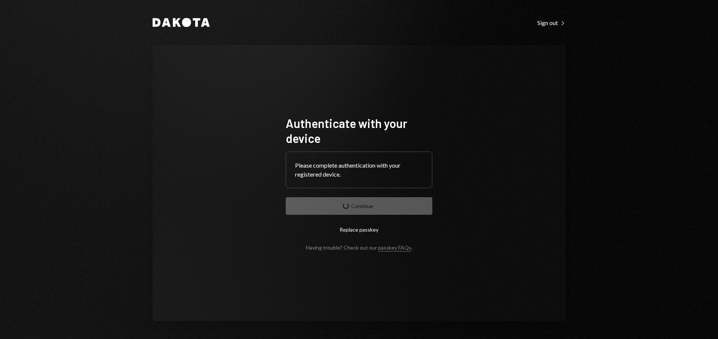 This screenshot has height=339, width=718. I want to click on div: Having trouble? Check out our ., so click(359, 247).